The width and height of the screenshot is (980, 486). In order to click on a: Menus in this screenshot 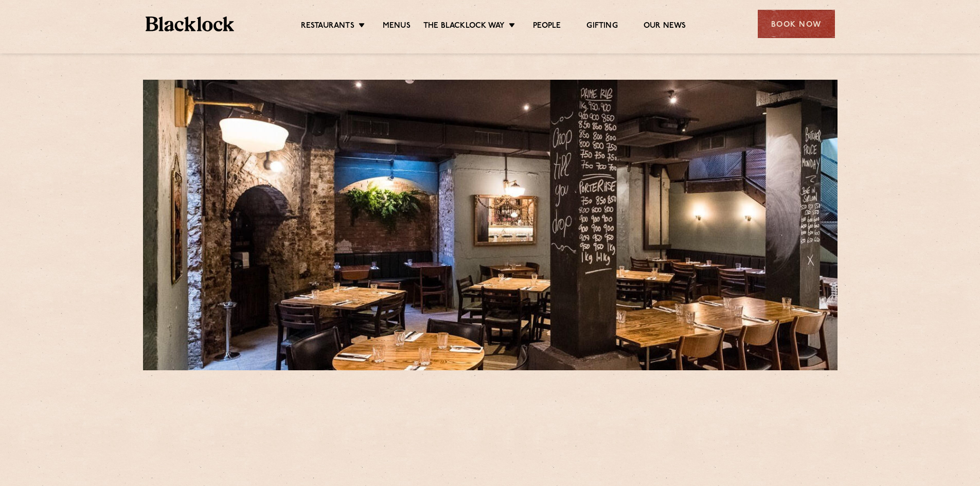, I will do `click(397, 27)`.